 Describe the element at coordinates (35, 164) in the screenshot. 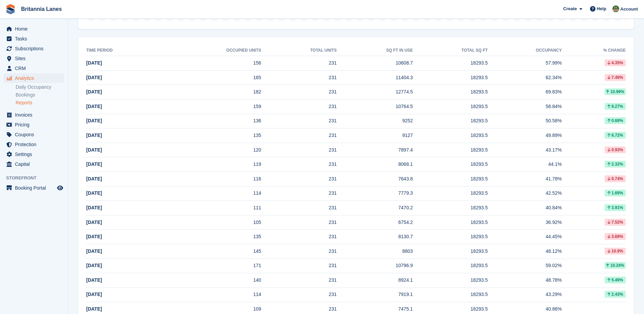

I see `span: Capital` at that location.